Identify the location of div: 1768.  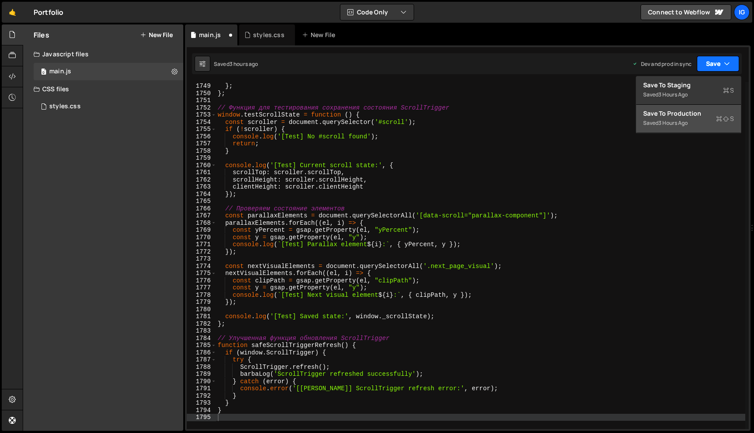
(202, 223).